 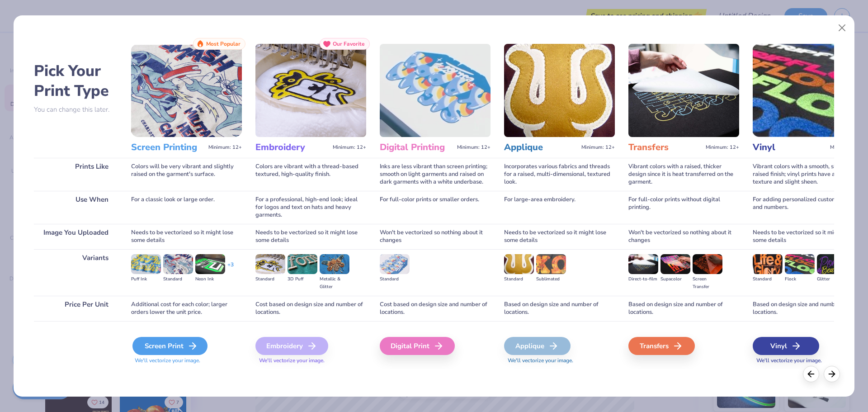 What do you see at coordinates (311, 207) in the screenshot?
I see `div: For a professional, high-end look; ideal for logos and text on hats and heavy garments.` at bounding box center [311, 207].